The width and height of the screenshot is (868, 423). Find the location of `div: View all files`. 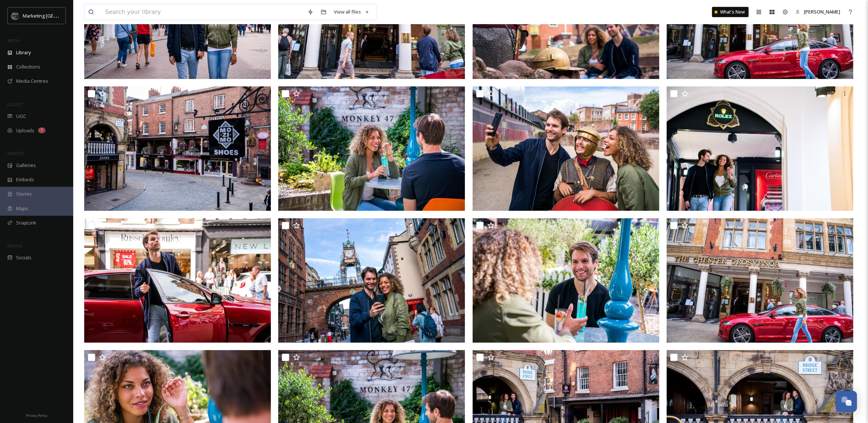

div: View all files is located at coordinates (352, 12).